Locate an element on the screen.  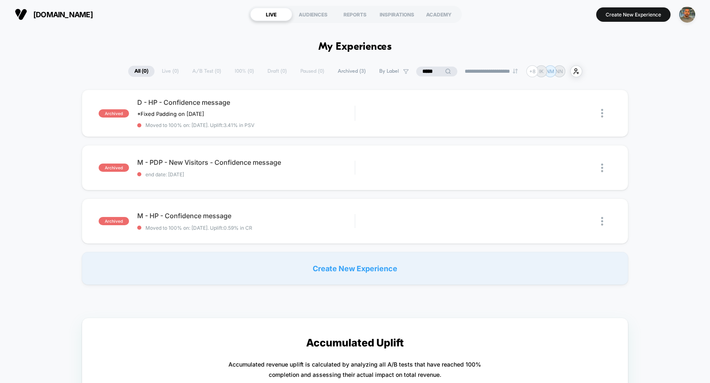
img: ppic is located at coordinates (687, 14).